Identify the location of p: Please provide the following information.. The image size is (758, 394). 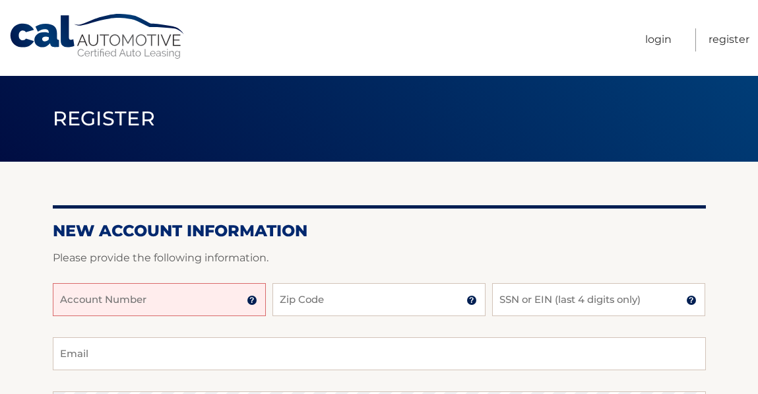
(379, 258).